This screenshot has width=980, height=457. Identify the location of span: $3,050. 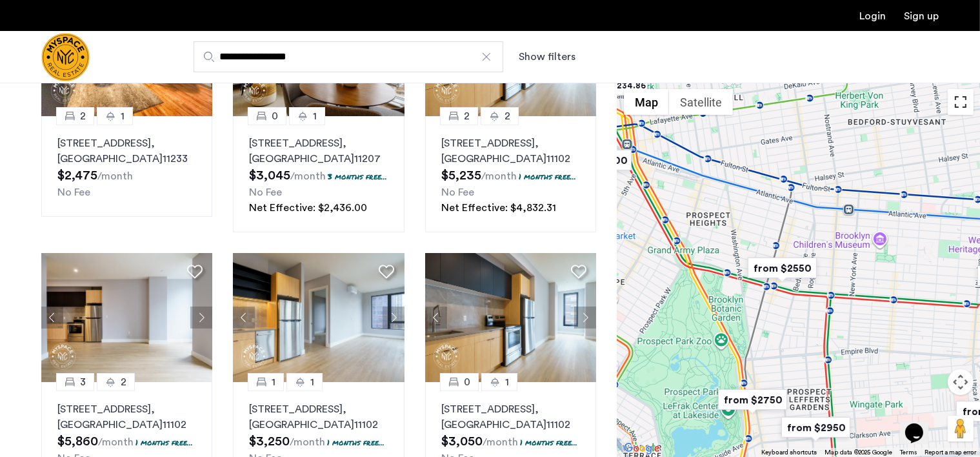
(462, 442).